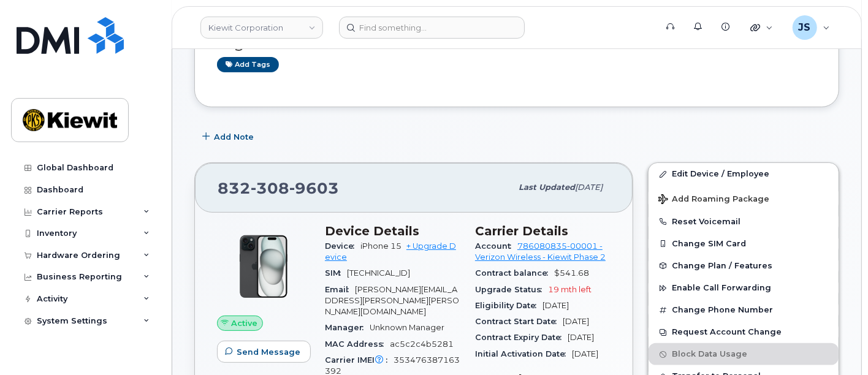  What do you see at coordinates (744, 332) in the screenshot?
I see `button: Request Account Change` at bounding box center [744, 332].